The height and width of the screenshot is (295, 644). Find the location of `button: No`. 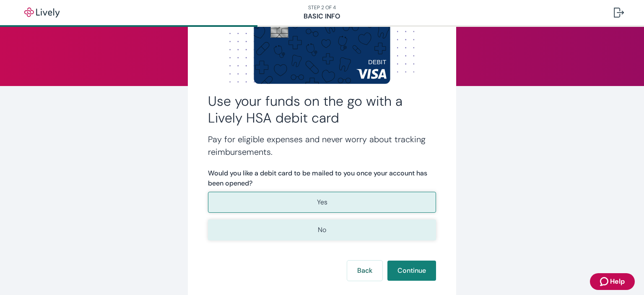

button: No is located at coordinates (322, 230).